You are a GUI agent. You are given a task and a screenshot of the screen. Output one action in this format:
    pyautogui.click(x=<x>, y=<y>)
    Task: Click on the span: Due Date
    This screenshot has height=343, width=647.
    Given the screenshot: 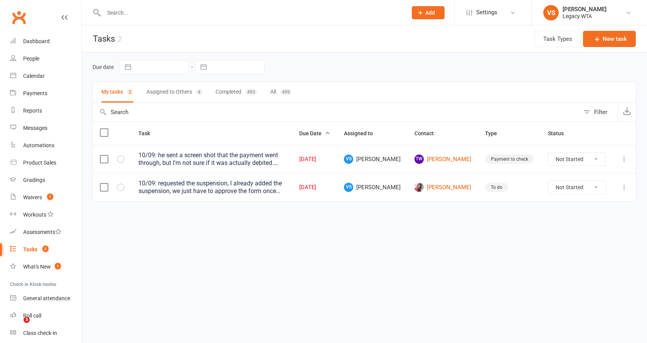 What is the action you would take?
    pyautogui.click(x=315, y=133)
    